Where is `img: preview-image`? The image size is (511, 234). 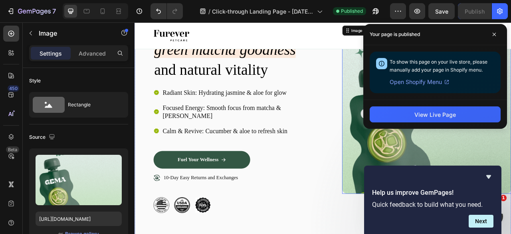
img: preview-image is located at coordinates (79, 180).